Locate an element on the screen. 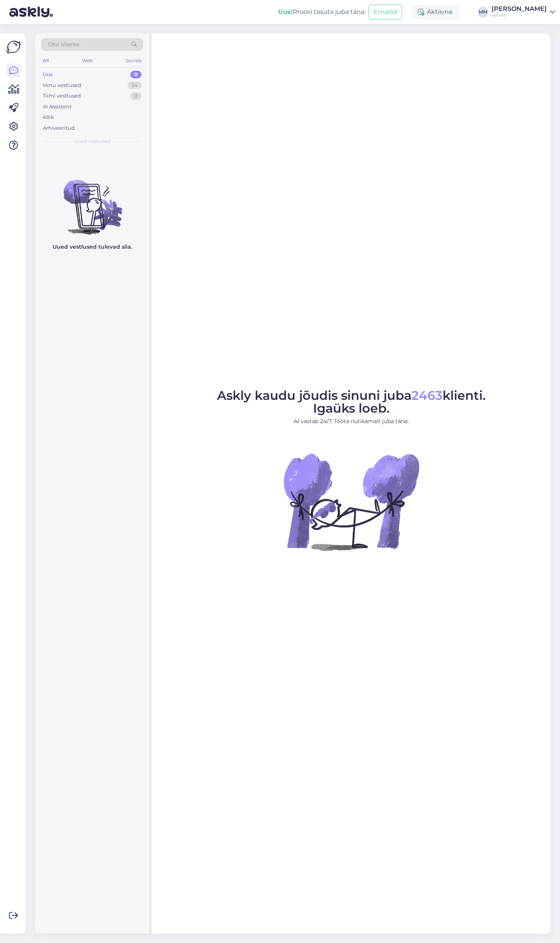  div: Lenne is located at coordinates (519, 15).